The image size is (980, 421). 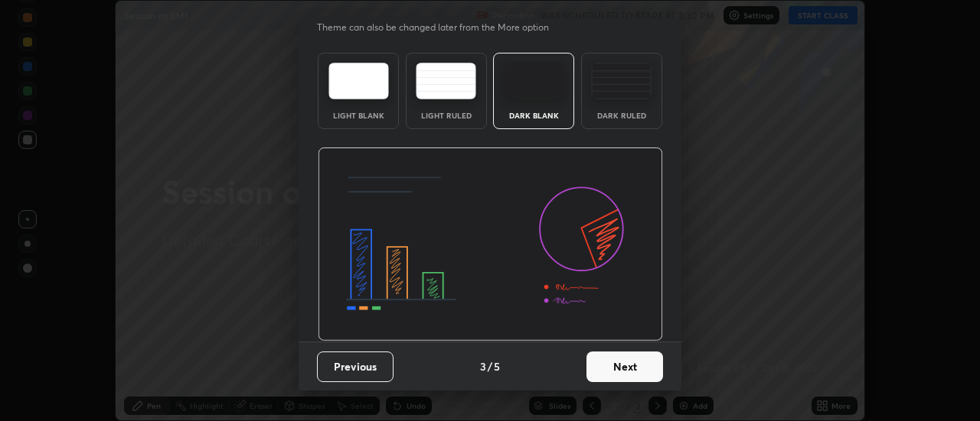 I want to click on p: Theme can also be changed later from the More option, so click(x=441, y=27).